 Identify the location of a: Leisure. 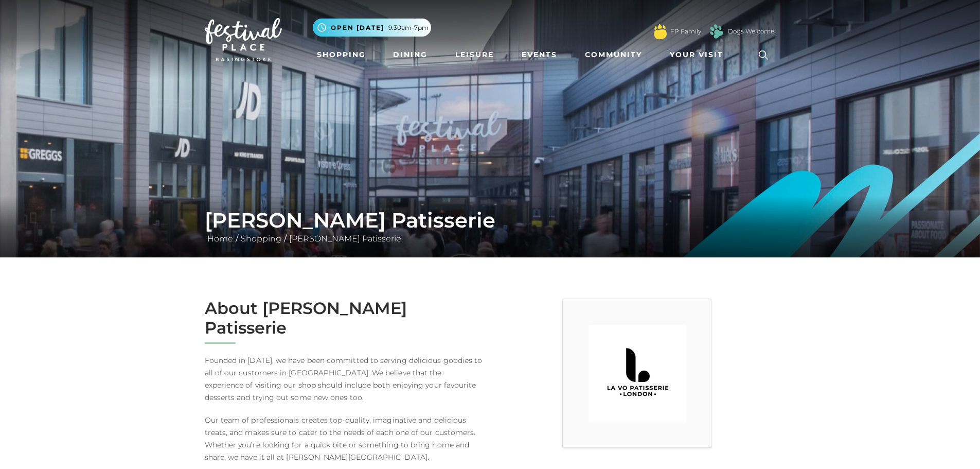
(474, 55).